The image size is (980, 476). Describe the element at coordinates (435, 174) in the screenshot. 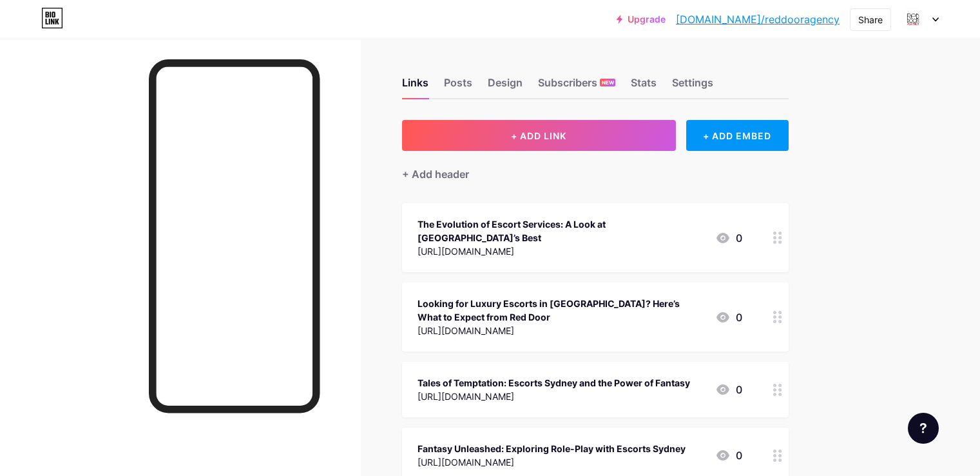

I see `div: + Add header` at that location.